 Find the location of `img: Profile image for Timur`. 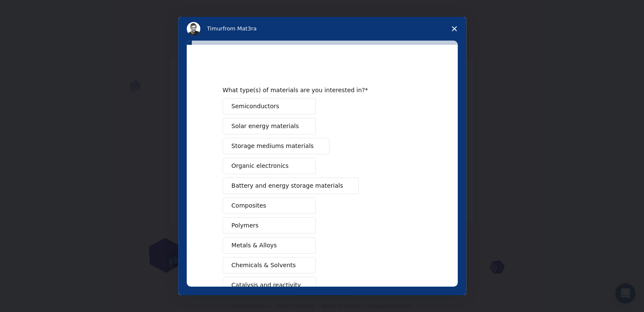

img: Profile image for Timur is located at coordinates (194, 29).